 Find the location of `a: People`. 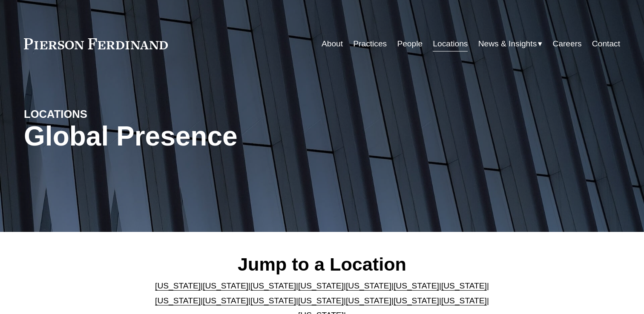

a: People is located at coordinates (409, 44).